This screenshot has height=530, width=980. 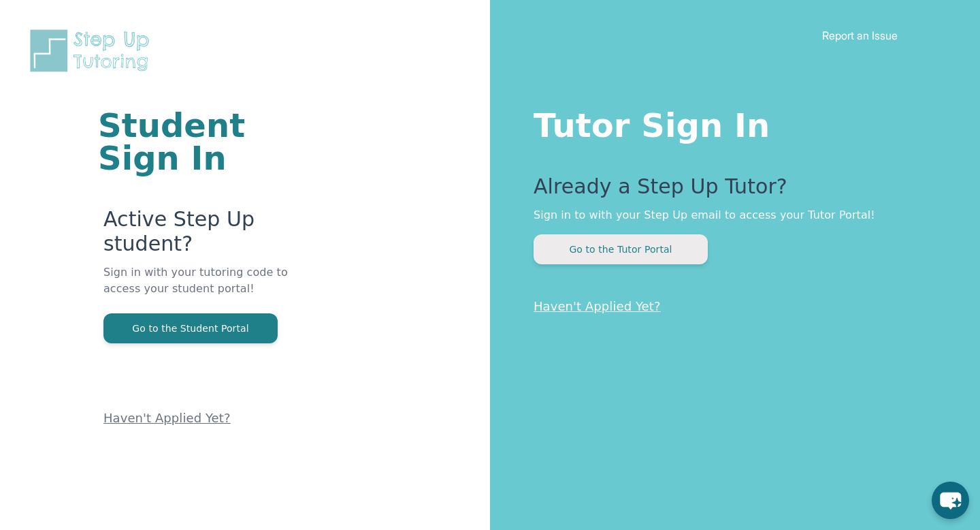 I want to click on button: Go to the Student Portal, so click(x=191, y=328).